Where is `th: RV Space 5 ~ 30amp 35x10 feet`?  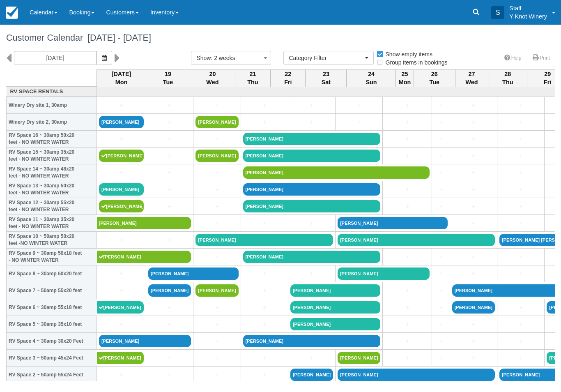 th: RV Space 5 ~ 30amp 35x10 feet is located at coordinates (52, 324).